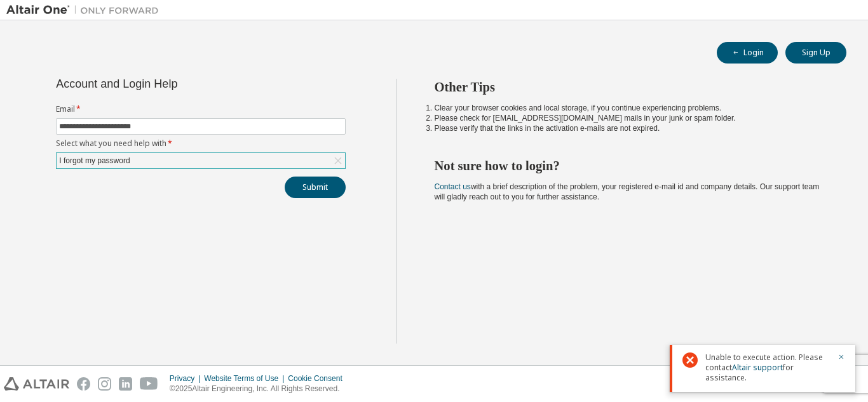 Image resolution: width=868 pixels, height=402 pixels. I want to click on a: Altair support, so click(757, 367).